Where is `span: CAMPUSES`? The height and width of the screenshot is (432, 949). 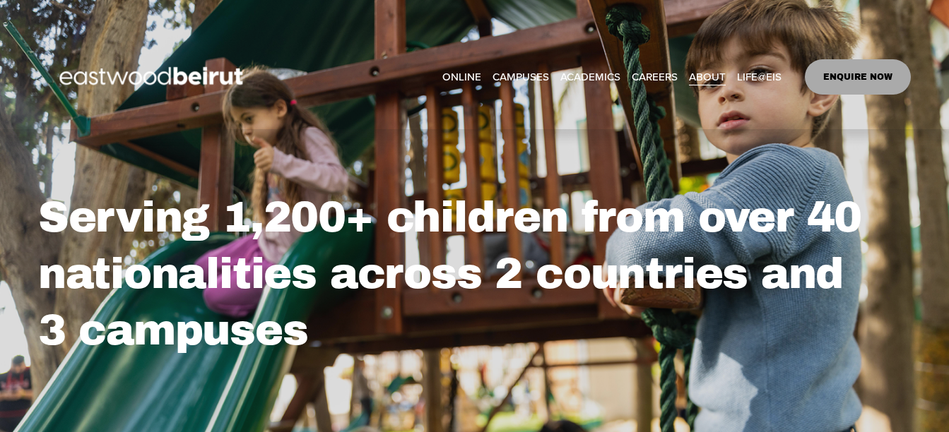 span: CAMPUSES is located at coordinates (521, 76).